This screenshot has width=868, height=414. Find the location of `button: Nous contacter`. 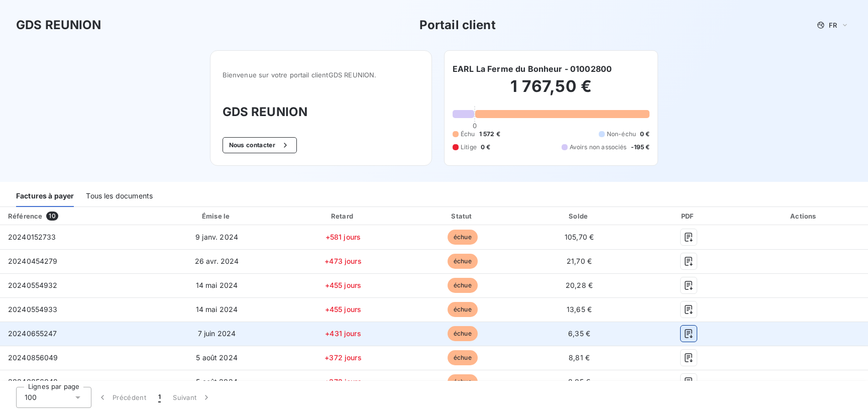

button: Nous contacter is located at coordinates (260, 146).